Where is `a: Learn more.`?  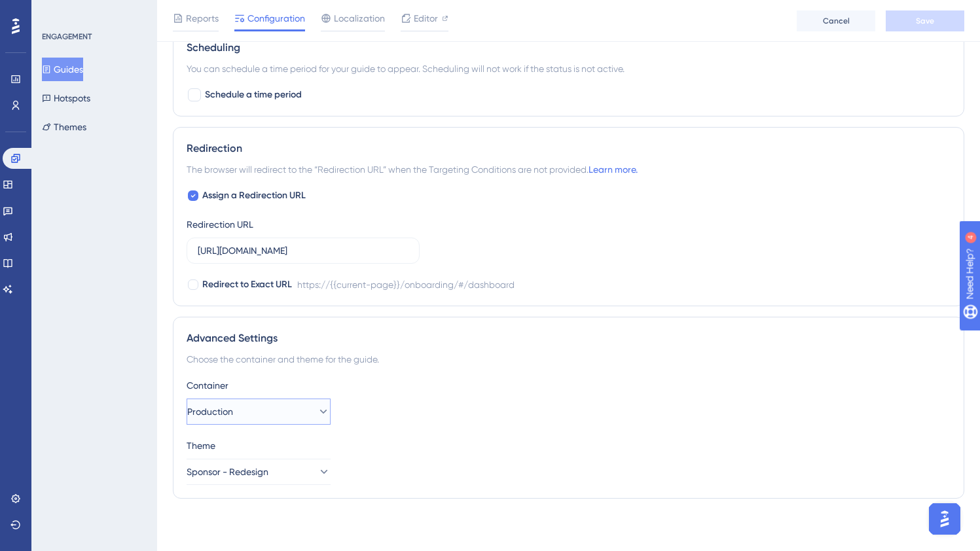
a: Learn more. is located at coordinates (612, 169).